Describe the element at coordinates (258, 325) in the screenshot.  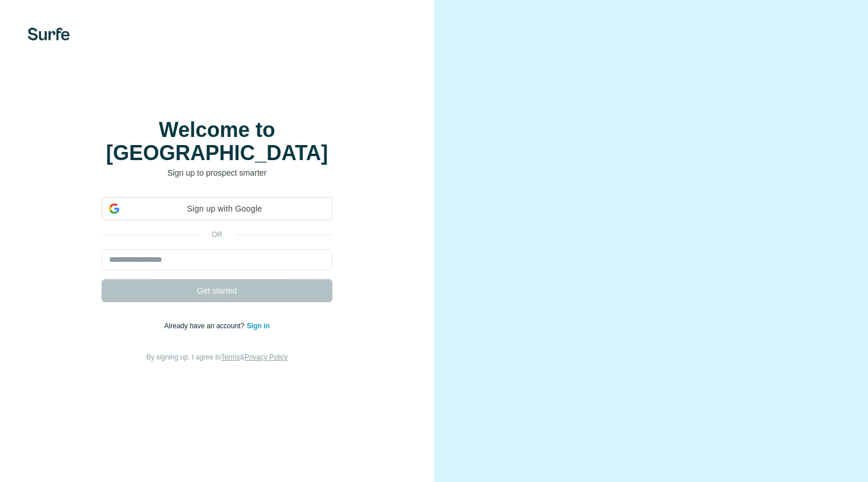
I see `a: Sign in` at that location.